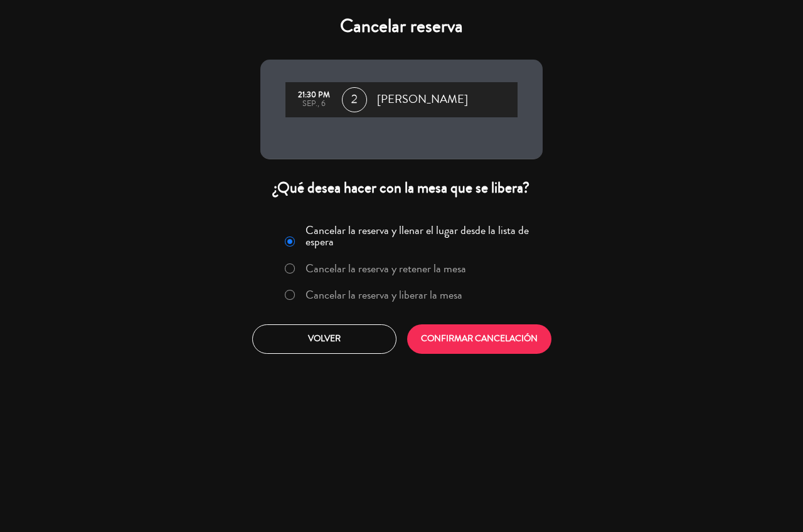 This screenshot has height=532, width=803. I want to click on div: ¿Qué desea hacer con la mesa que se libera?, so click(402, 188).